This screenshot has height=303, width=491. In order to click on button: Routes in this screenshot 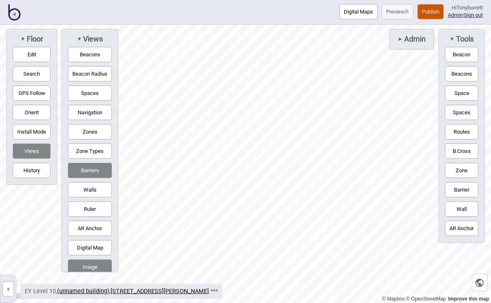, I will do `click(461, 131)`.